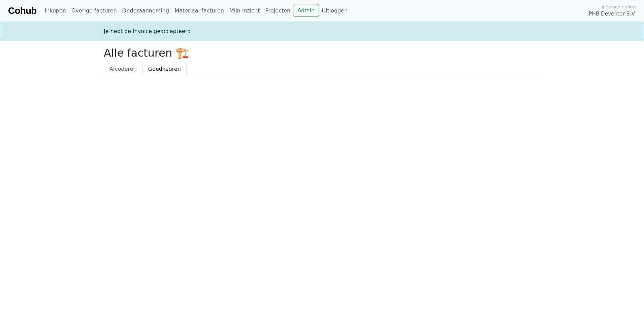 The image size is (644, 310). What do you see at coordinates (619, 7) in the screenshot?
I see `span: Ingelogd onder:` at bounding box center [619, 7].